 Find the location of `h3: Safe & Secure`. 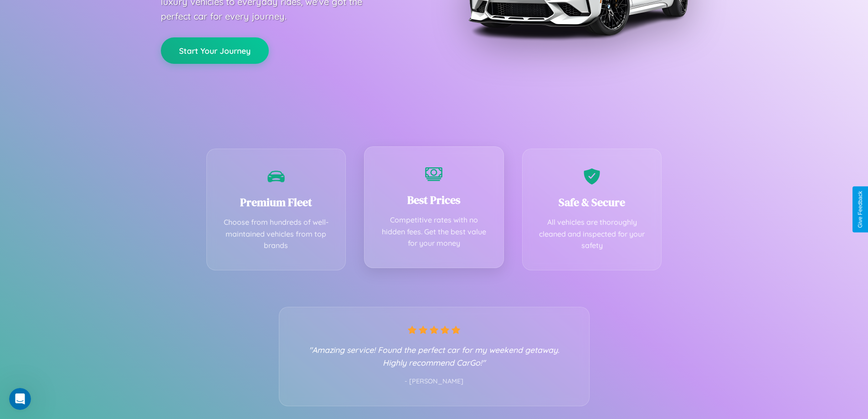

h3: Safe & Secure is located at coordinates (592, 202).